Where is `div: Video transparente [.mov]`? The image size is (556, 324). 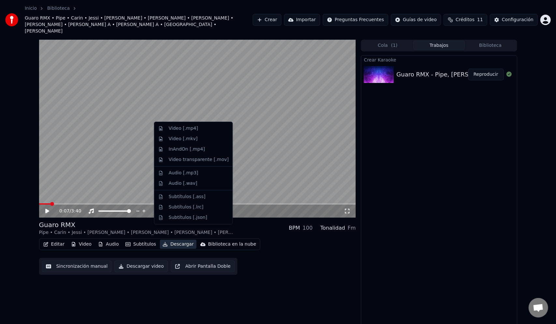 div: Video transparente [.mov] is located at coordinates (199, 160).